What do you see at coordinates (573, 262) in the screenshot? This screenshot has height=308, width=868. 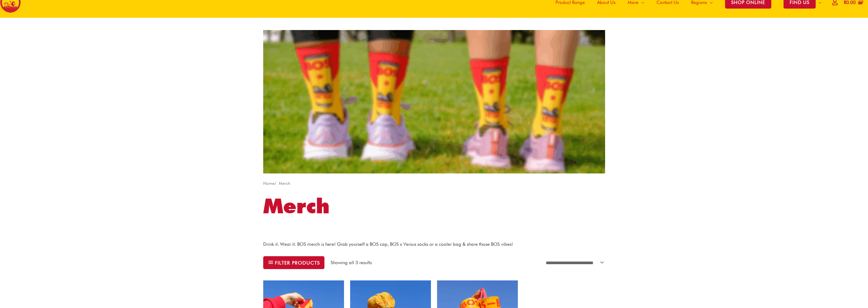 I see `select: Shop order` at bounding box center [573, 262].